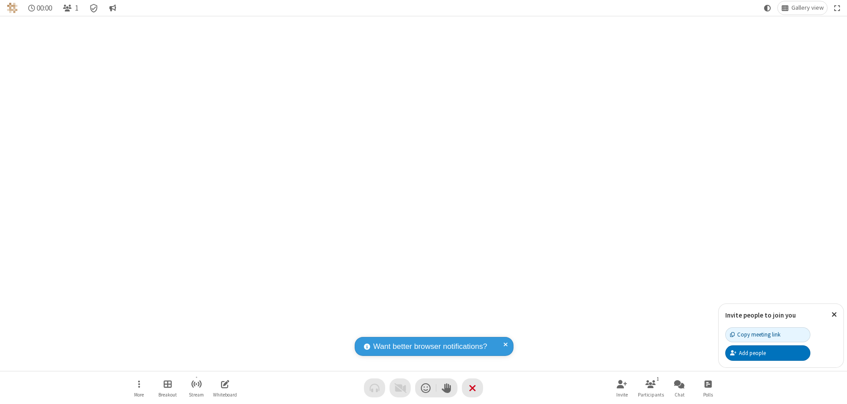 The width and height of the screenshot is (847, 404). I want to click on button: Conversation, so click(112, 8).